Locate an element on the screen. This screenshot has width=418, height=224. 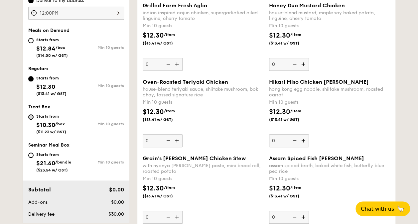
input: Grilled Farm Fresh Aglioindian inspired cajun chicken, supergarlicfied oiled linguine, cherry tom... is located at coordinates (162, 64).